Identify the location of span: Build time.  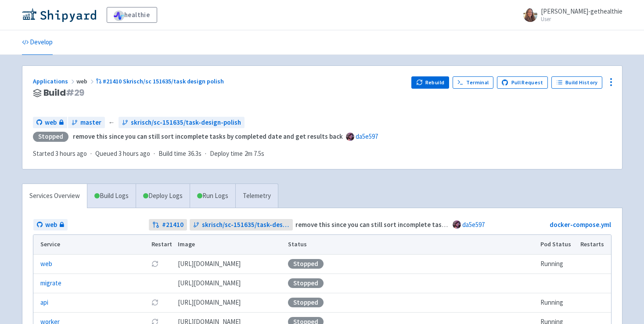
(172, 154).